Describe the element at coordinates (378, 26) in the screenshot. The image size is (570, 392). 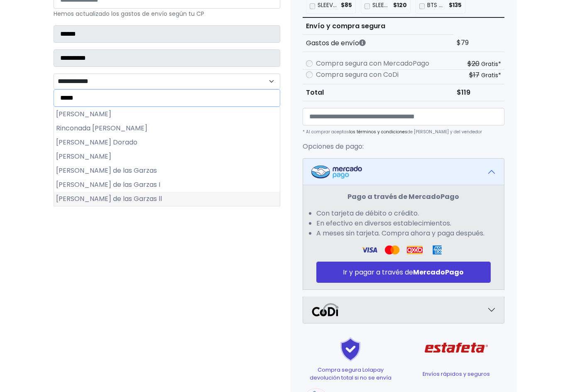
I see `th: Envío y compra segura` at that location.